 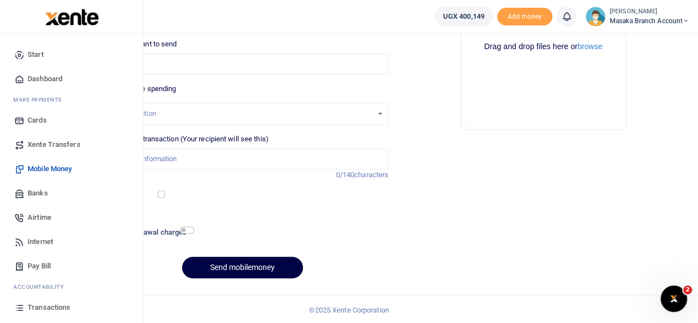 What do you see at coordinates (39, 266) in the screenshot?
I see `span: Pay Bill` at bounding box center [39, 266].